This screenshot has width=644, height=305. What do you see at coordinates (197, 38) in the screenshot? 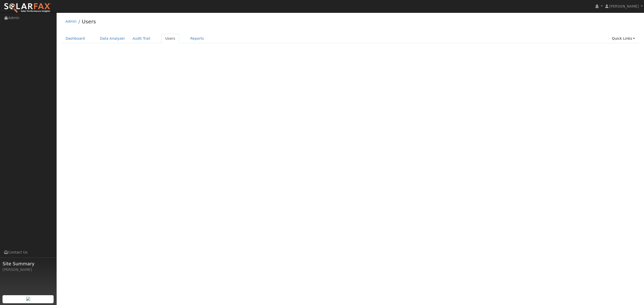
I see `a: Reports` at bounding box center [197, 38].